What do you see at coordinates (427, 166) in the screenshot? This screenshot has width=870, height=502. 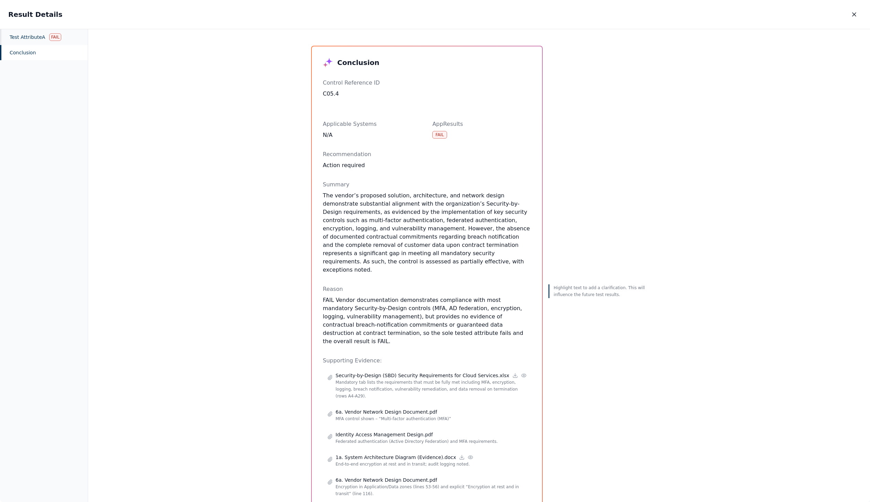 I see `div: Action required` at bounding box center [427, 166].